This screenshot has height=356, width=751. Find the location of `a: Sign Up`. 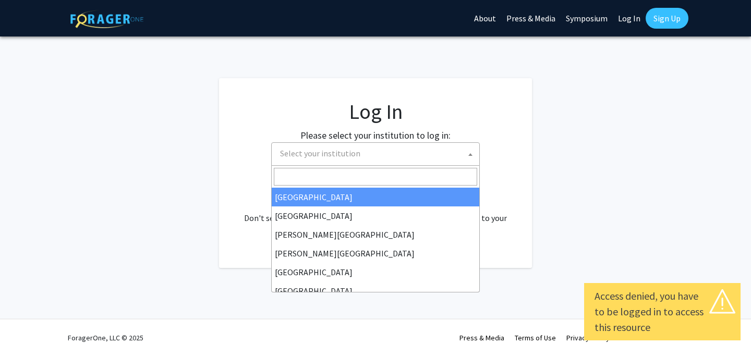

a: Sign Up is located at coordinates (667, 18).